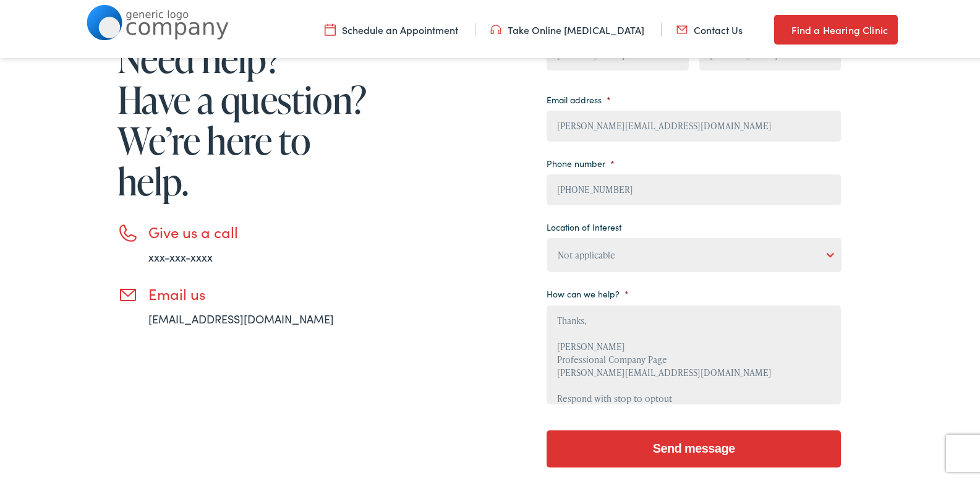 Image resolution: width=980 pixels, height=478 pixels. What do you see at coordinates (694, 124) in the screenshot?
I see `input: example@email.com` at bounding box center [694, 124].